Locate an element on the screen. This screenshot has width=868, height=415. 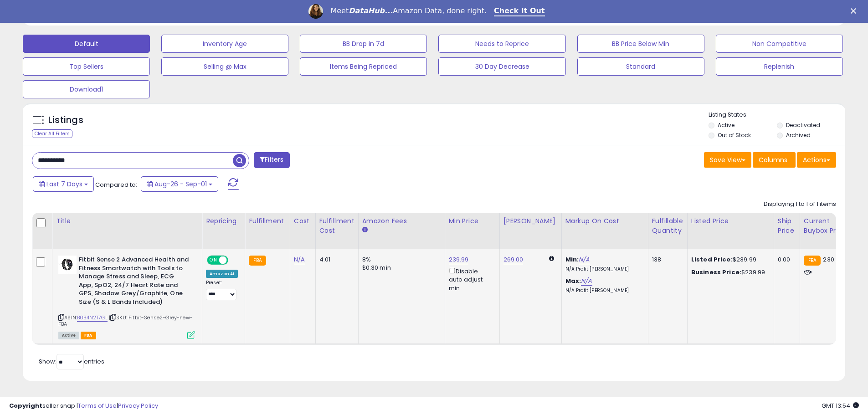
span: 2025-09-9 13:54 GMT is located at coordinates (840, 405).